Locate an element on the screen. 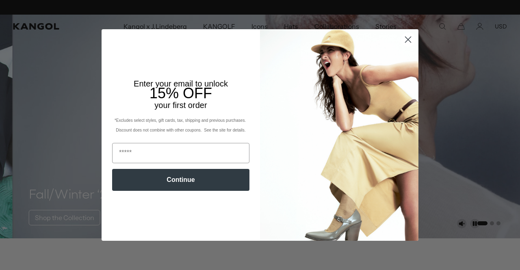 The image size is (520, 270). button: Close dialog is located at coordinates (408, 39).